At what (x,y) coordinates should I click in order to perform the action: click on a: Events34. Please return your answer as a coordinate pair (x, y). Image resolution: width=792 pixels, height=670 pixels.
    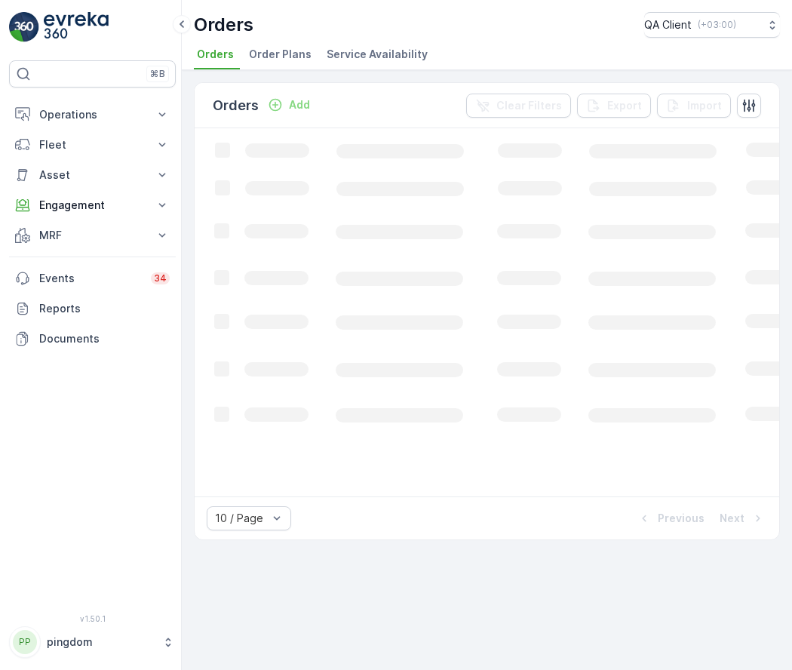
    Looking at the image, I should click on (92, 278).